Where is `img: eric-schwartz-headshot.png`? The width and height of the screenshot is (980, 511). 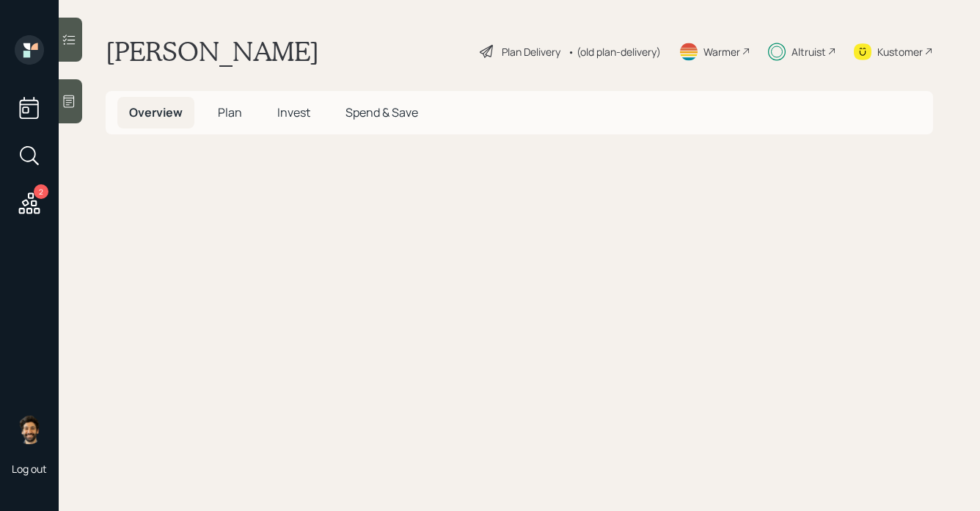
img: eric-schwartz-headshot.png is located at coordinates (29, 429).